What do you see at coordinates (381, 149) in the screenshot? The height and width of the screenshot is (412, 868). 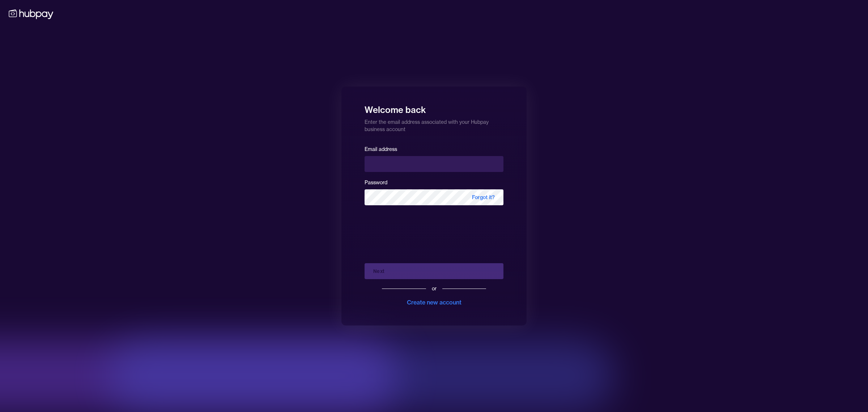 I see `label: Email address` at bounding box center [381, 149].